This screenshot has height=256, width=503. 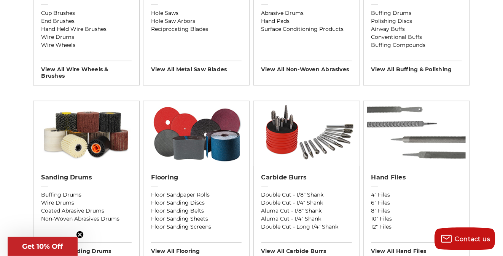 What do you see at coordinates (196, 67) in the screenshot?
I see `h3: View All metal saw blades` at bounding box center [196, 67].